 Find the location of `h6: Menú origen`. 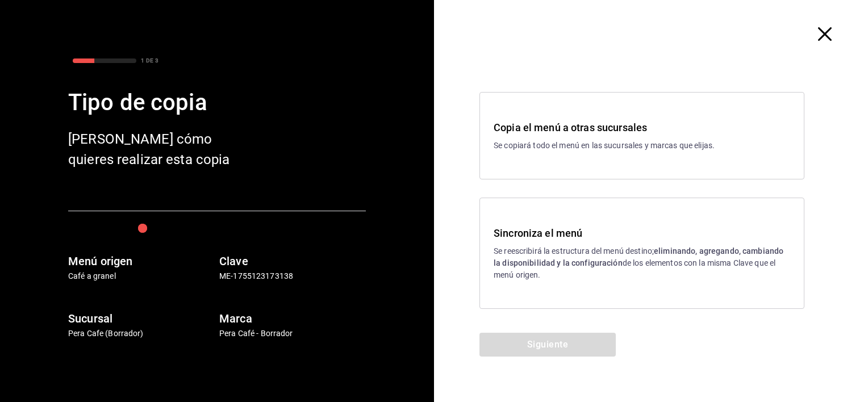

h6: Menú origen is located at coordinates (141, 261).